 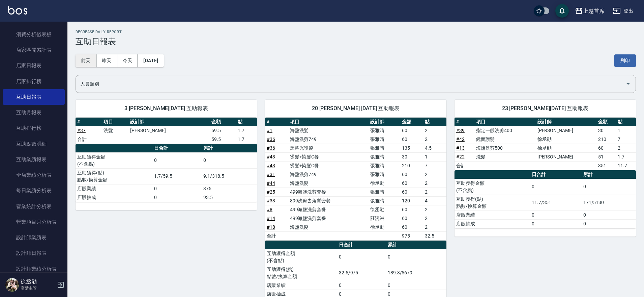 I want to click on a: #22, so click(x=460, y=157).